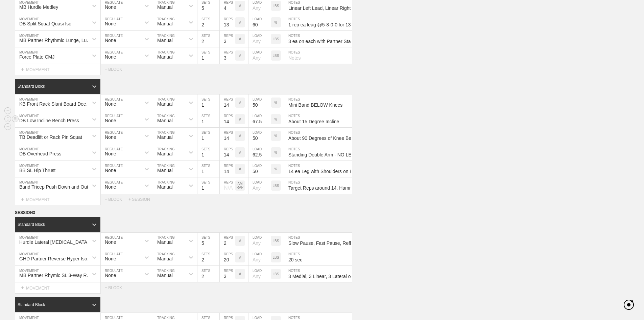  What do you see at coordinates (49, 121) in the screenshot?
I see `div: DB Low Incline Bench Press` at bounding box center [49, 121].